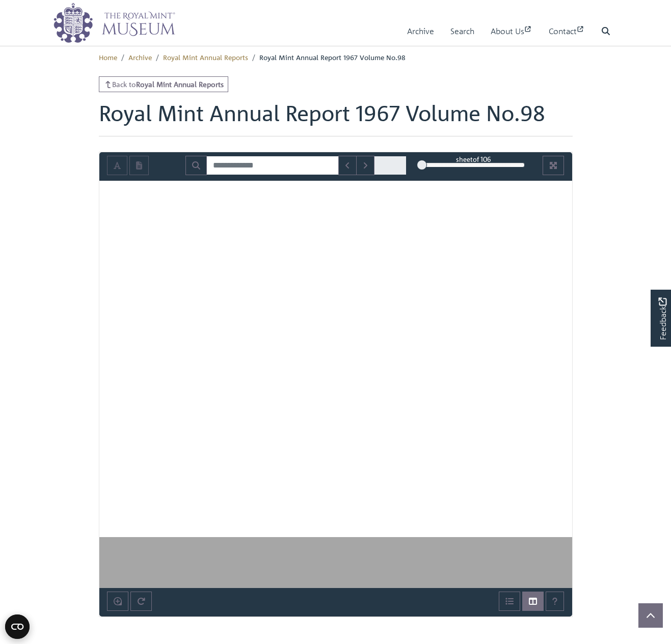 The image size is (671, 644). I want to click on span: Feedback, so click(662, 319).